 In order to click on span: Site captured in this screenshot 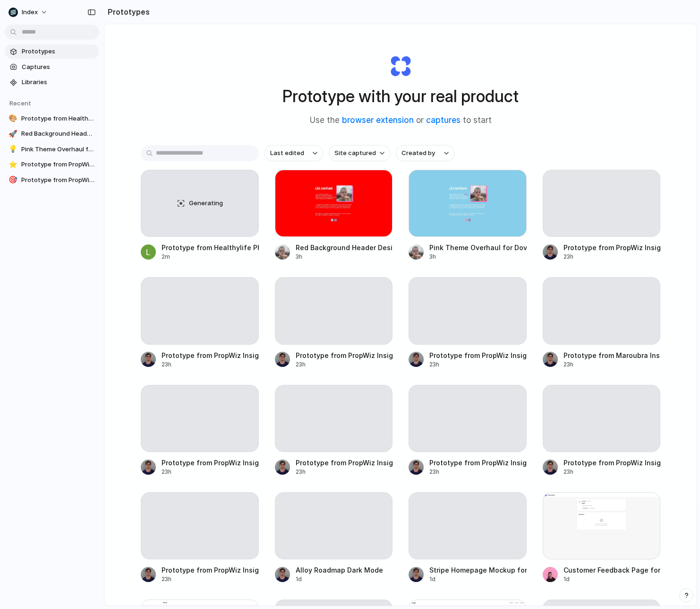, I will do `click(355, 153)`.